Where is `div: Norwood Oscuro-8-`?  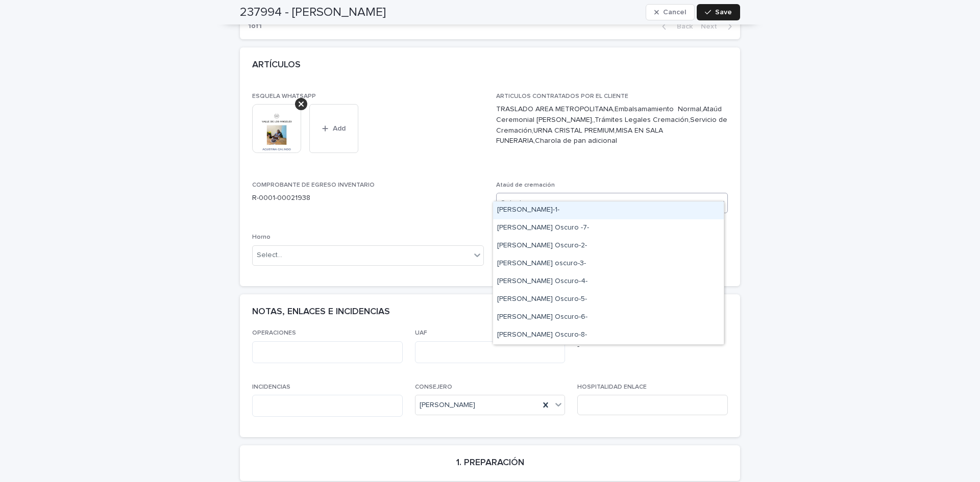
div: Norwood Oscuro-8- is located at coordinates (608, 335).